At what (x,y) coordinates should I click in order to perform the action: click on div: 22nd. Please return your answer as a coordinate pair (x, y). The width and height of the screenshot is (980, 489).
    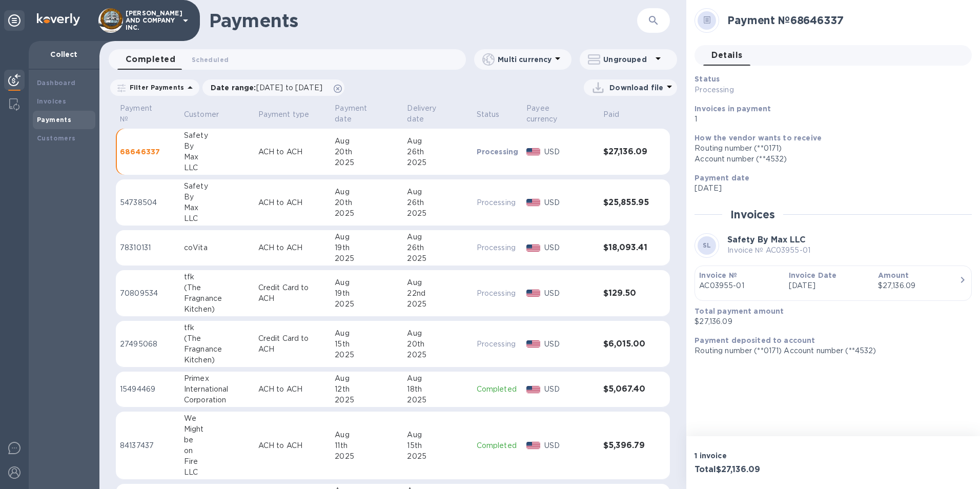
    Looking at the image, I should click on (437, 293).